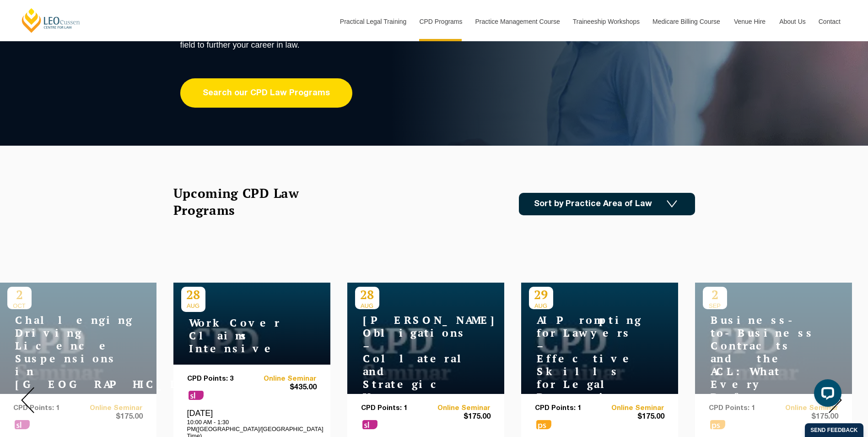  What do you see at coordinates (247, 202) in the screenshot?
I see `h2: Upcoming CPD Law Programs` at bounding box center [247, 202].